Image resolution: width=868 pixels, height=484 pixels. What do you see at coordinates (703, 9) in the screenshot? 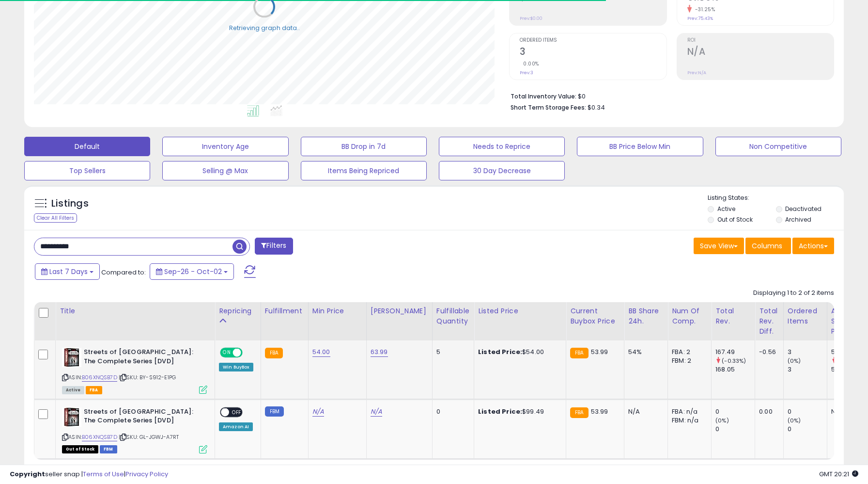
I see `small: -31.25%` at bounding box center [703, 9].